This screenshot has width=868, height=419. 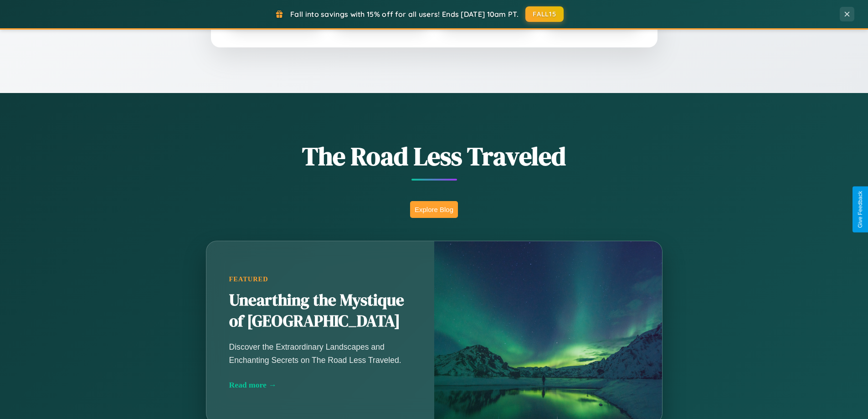 What do you see at coordinates (860, 209) in the screenshot?
I see `div: Give Feedback` at bounding box center [860, 209].